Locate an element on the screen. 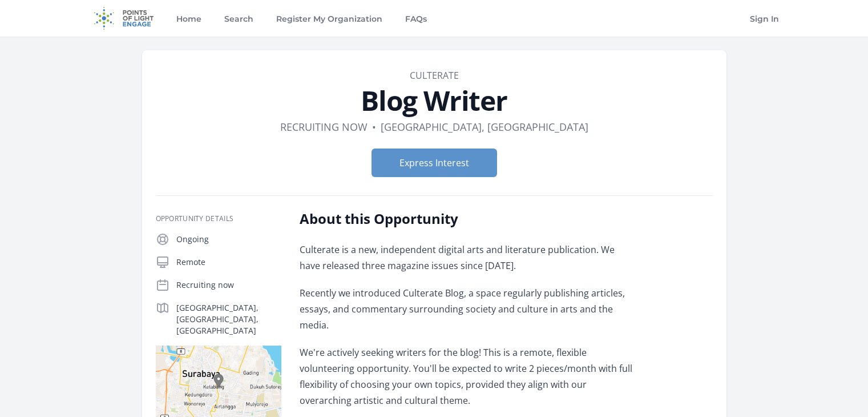 This screenshot has height=417, width=868. p: We're actively seeking writers for the blog! This is a remote, flexible volunteering opportunity.... is located at coordinates (466, 377).